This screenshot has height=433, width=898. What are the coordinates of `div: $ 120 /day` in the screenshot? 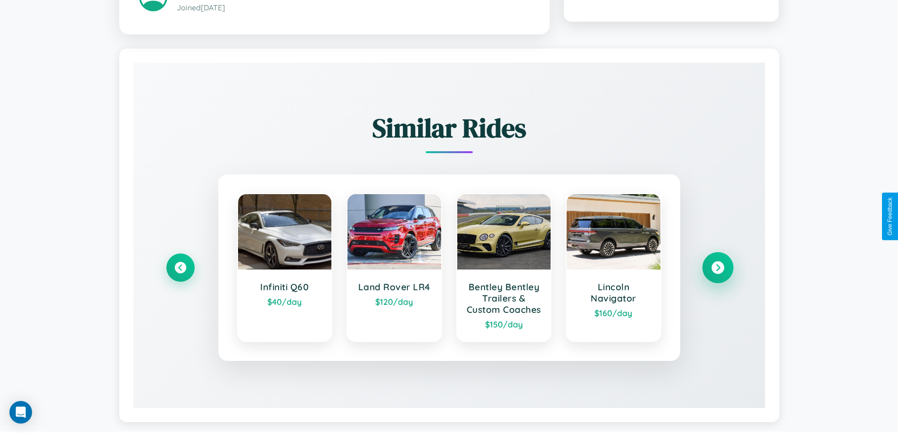 It's located at (394, 302).